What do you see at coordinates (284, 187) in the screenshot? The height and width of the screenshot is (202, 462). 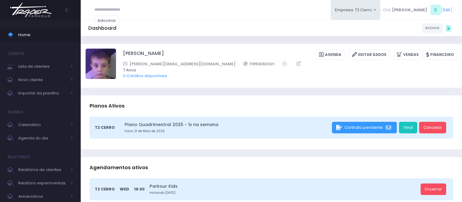 I see `a: Parkour Kids` at bounding box center [284, 187].